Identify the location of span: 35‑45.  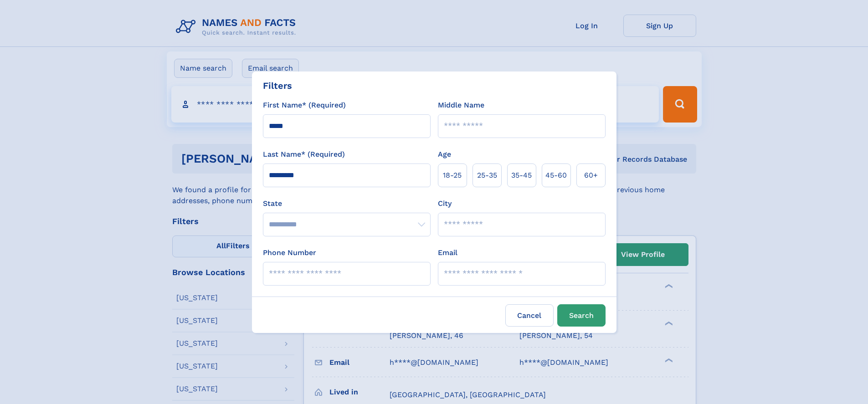
(521, 175).